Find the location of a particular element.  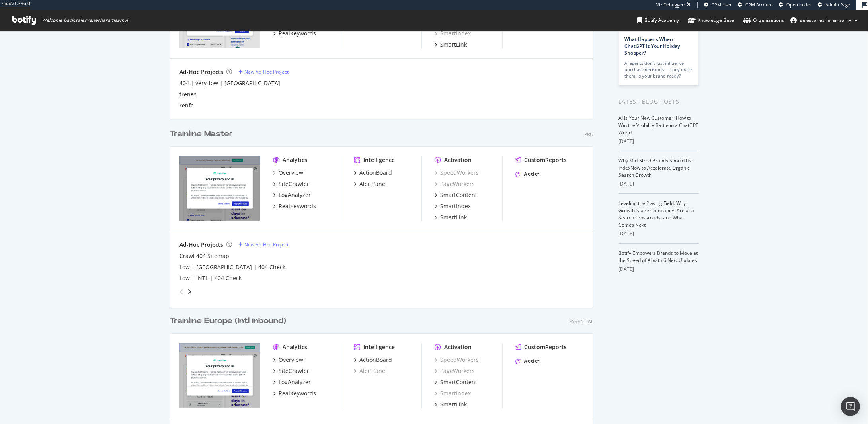

a: Botify Empowers Brands to Move at the Speed of AI with 6 New Updates is located at coordinates (658, 257).